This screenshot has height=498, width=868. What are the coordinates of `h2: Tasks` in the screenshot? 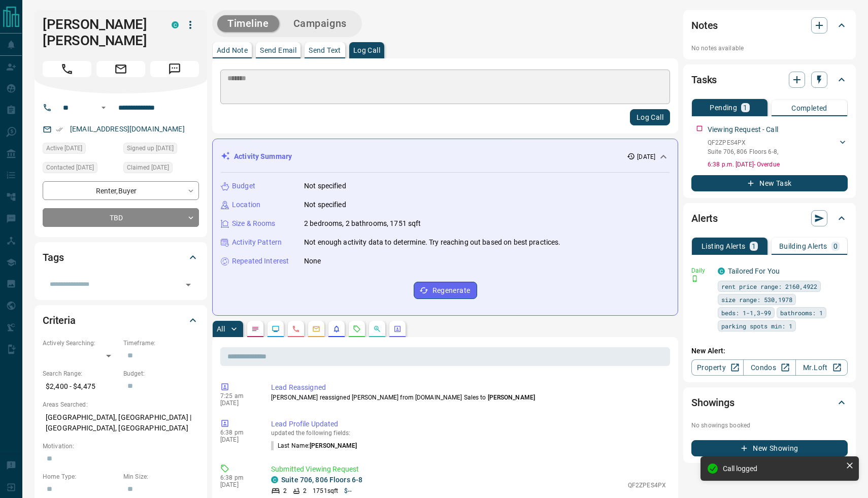 It's located at (704, 80).